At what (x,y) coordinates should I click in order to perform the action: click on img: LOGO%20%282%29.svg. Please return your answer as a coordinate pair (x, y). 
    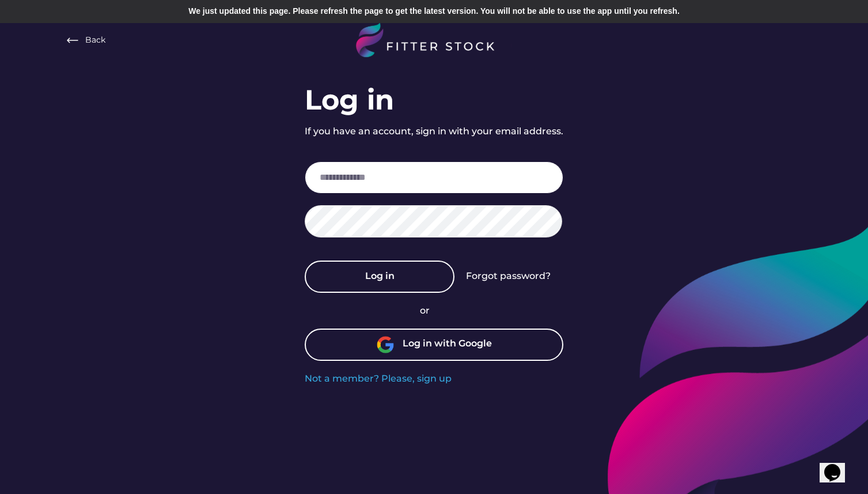
    Looking at the image, I should click on (434, 41).